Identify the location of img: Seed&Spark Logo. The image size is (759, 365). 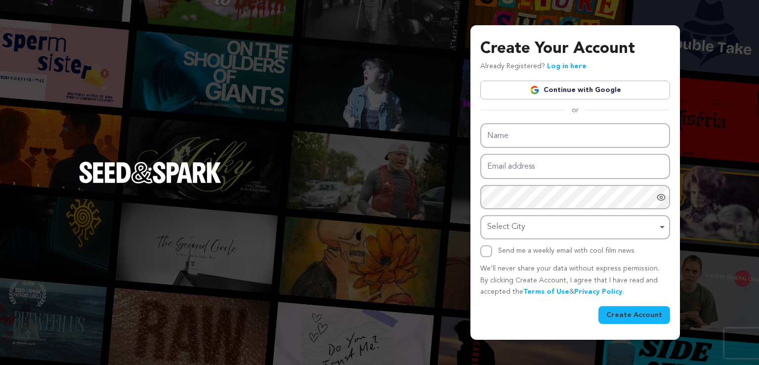
(150, 172).